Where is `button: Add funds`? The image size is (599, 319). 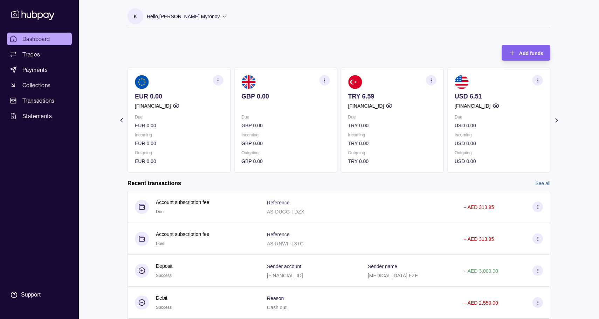 button: Add funds is located at coordinates (526, 53).